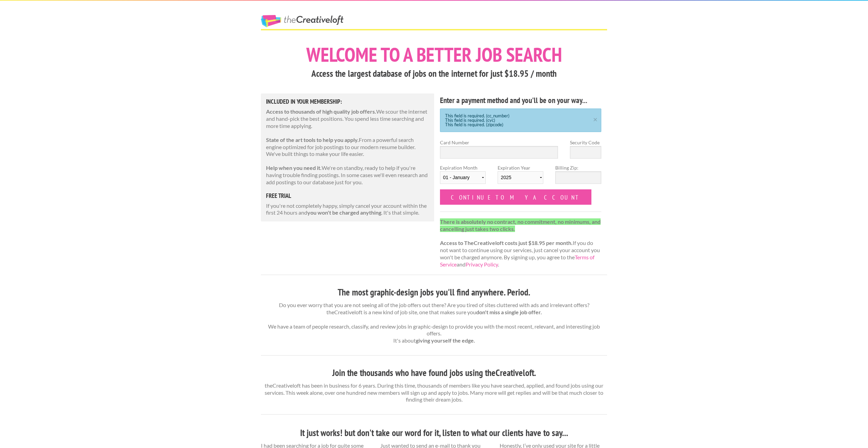 The image size is (868, 448). Describe the element at coordinates (348, 119) in the screenshot. I see `p: We scour the internet and hand-pick the best positions. You spend less time searching and more ti...` at that location.